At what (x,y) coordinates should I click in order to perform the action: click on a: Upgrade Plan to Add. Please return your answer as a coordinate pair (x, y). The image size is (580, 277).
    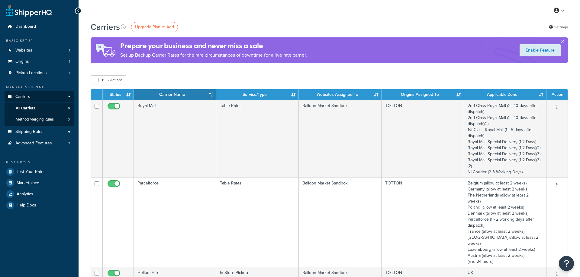
    Looking at the image, I should click on (154, 27).